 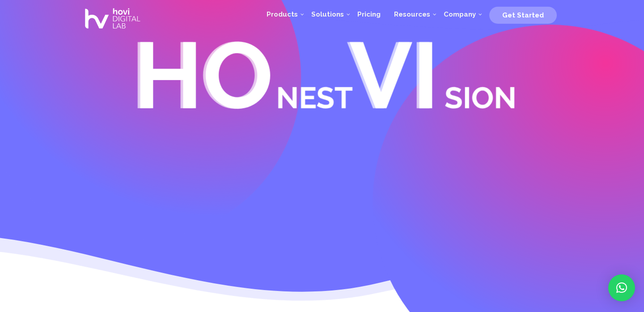 What do you see at coordinates (412, 15) in the screenshot?
I see `a: Resources` at bounding box center [412, 15].